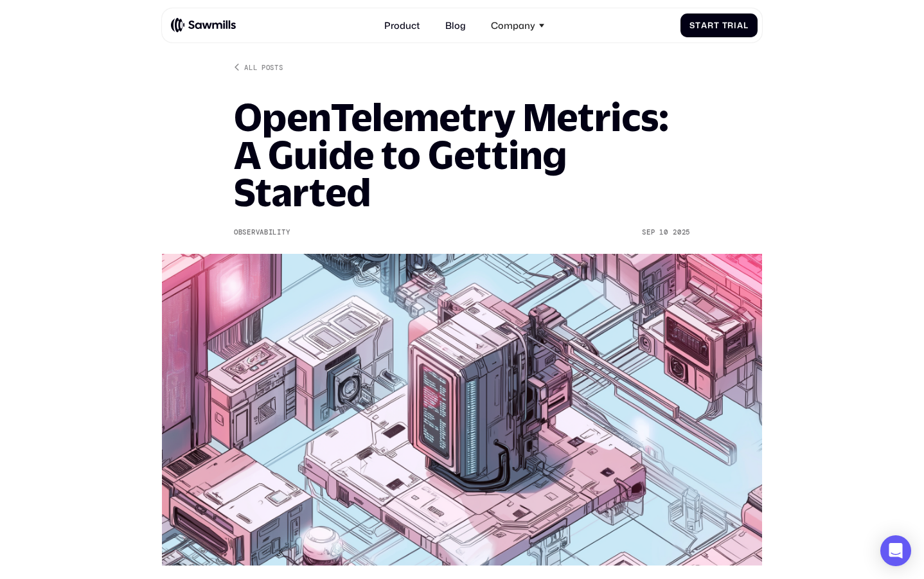  What do you see at coordinates (664, 232) in the screenshot?
I see `div: 10` at bounding box center [664, 232].